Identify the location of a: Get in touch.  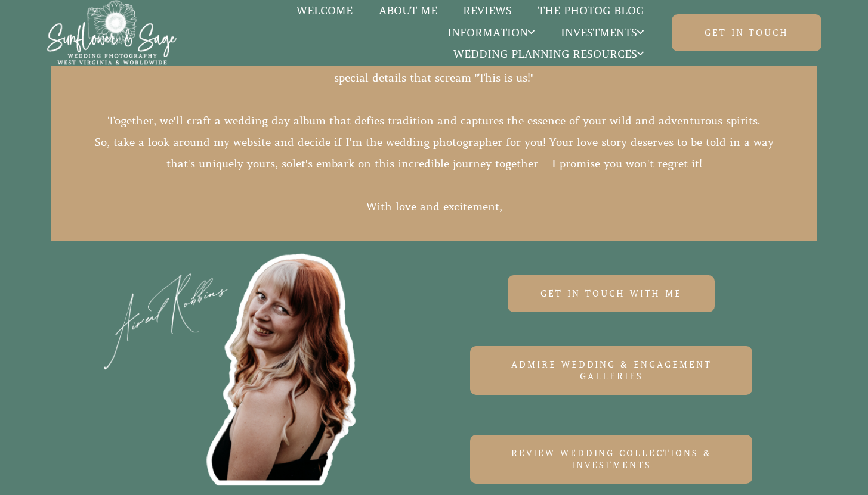
(746, 33).